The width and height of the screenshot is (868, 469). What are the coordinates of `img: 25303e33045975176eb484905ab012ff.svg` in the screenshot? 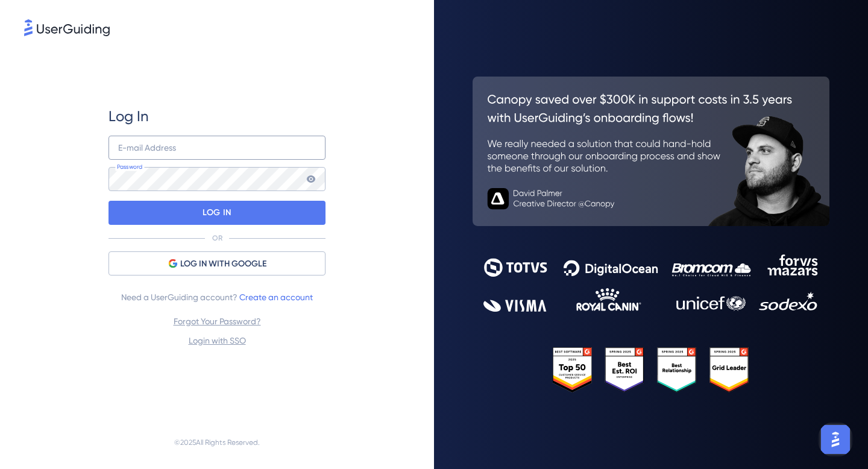 It's located at (651, 369).